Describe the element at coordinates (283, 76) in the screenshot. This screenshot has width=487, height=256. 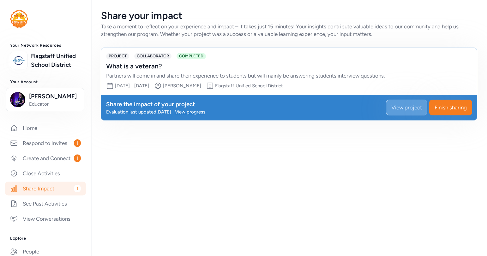
I see `div: Partners will come in and share their experience to students but will mainly be answering student...` at that location.